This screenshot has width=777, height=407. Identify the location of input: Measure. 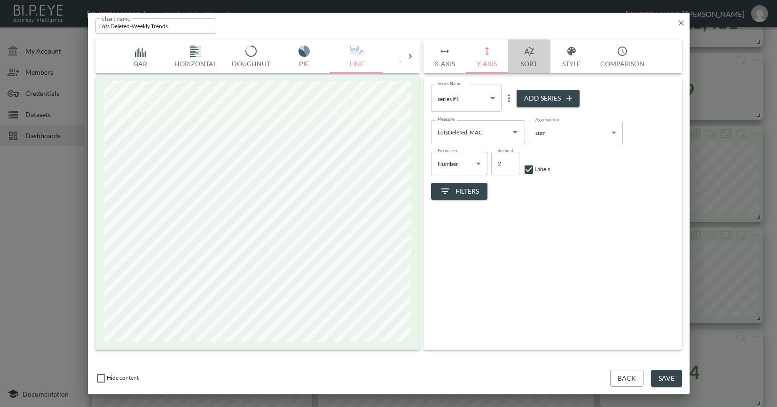
(471, 132).